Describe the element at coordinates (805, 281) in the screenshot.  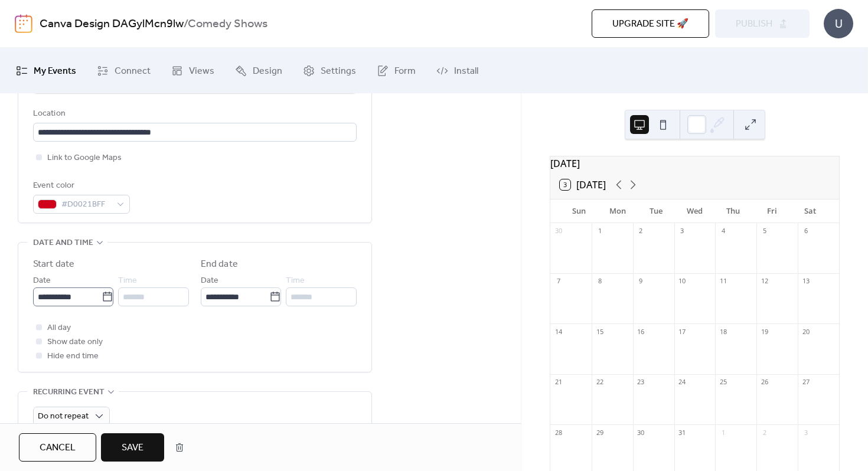
I see `div: 13` at that location.